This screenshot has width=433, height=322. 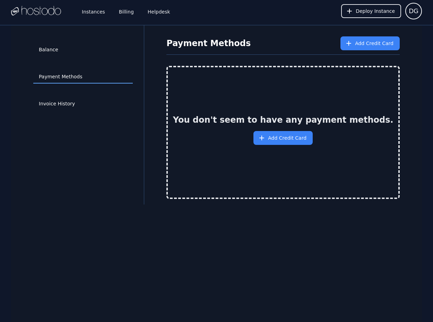 I want to click on h1: Payment Methods, so click(x=208, y=43).